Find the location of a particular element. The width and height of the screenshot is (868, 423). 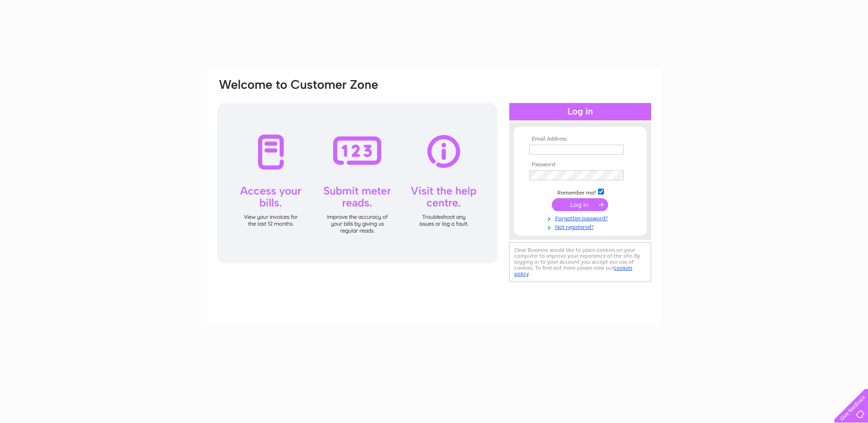

a: Not registered? is located at coordinates (581, 226).